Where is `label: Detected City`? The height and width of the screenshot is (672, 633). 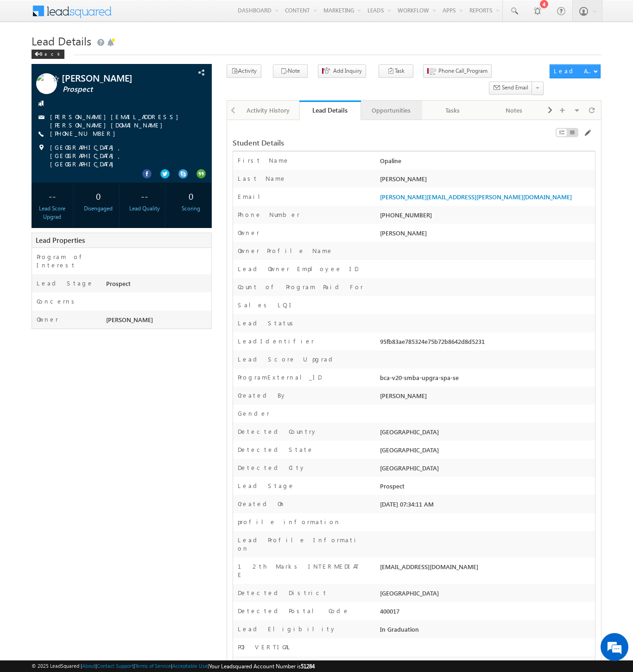
label: Detected City is located at coordinates (272, 467).